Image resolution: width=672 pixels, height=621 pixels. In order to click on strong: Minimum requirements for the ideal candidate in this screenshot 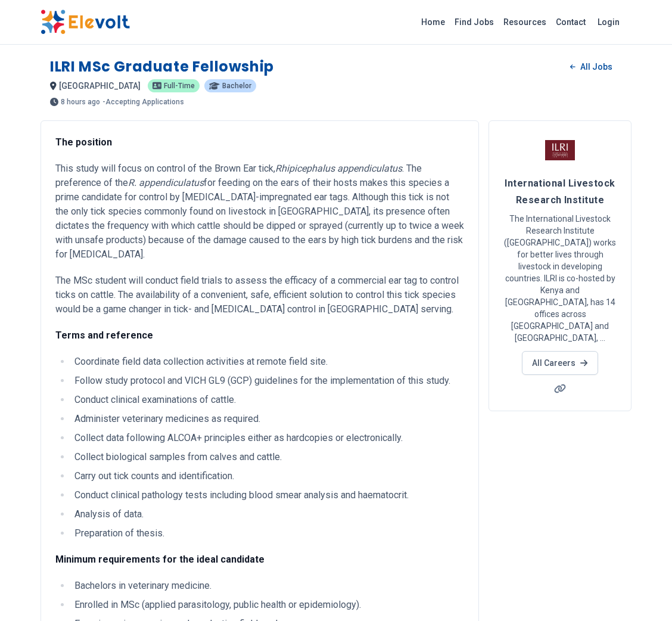, I will do `click(160, 559)`.